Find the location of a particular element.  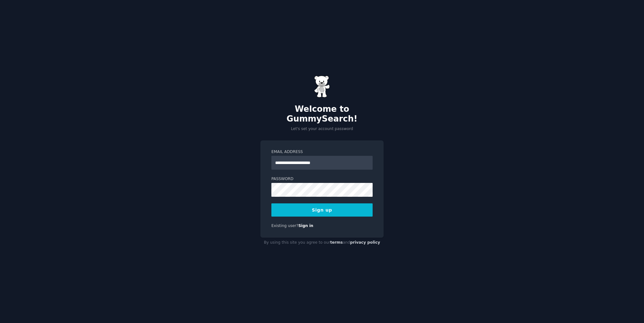

div: By using this site you agree to our and is located at coordinates (322, 243).